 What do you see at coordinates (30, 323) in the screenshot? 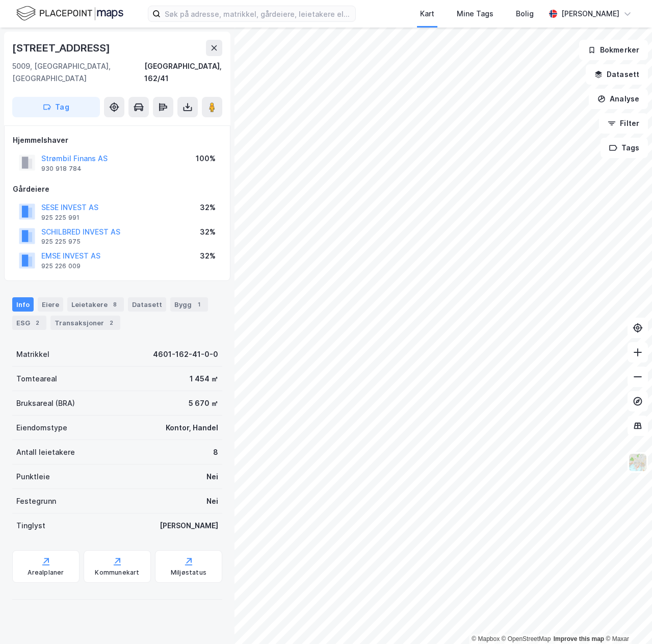
I see `div: ESG` at bounding box center [30, 323].